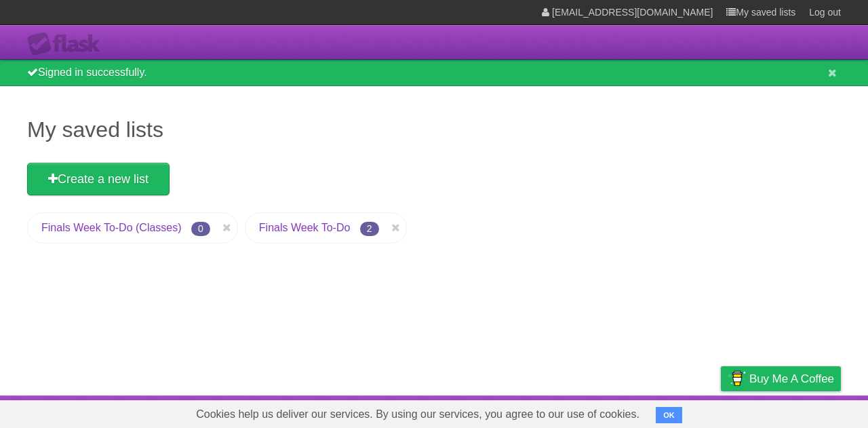  Describe the element at coordinates (798, 412) in the screenshot. I see `a: Suggest a feature` at that location.